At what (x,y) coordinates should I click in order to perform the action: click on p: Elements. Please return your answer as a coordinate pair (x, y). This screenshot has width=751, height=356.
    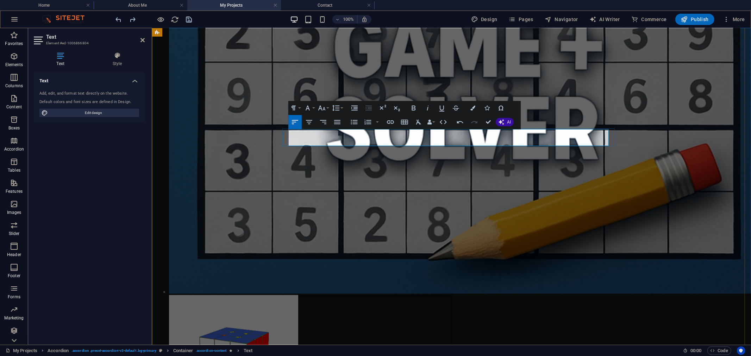
    Looking at the image, I should click on (14, 65).